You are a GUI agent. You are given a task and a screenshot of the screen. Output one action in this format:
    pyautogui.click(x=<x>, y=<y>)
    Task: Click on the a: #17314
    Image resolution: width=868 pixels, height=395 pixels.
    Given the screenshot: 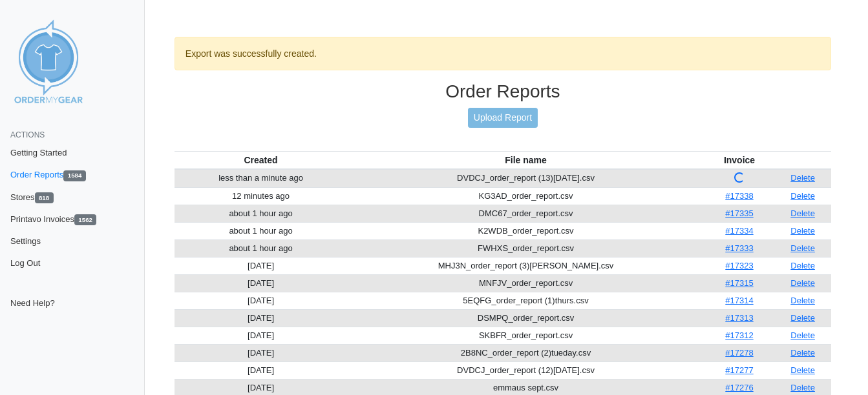 What is the action you would take?
    pyautogui.click(x=739, y=300)
    